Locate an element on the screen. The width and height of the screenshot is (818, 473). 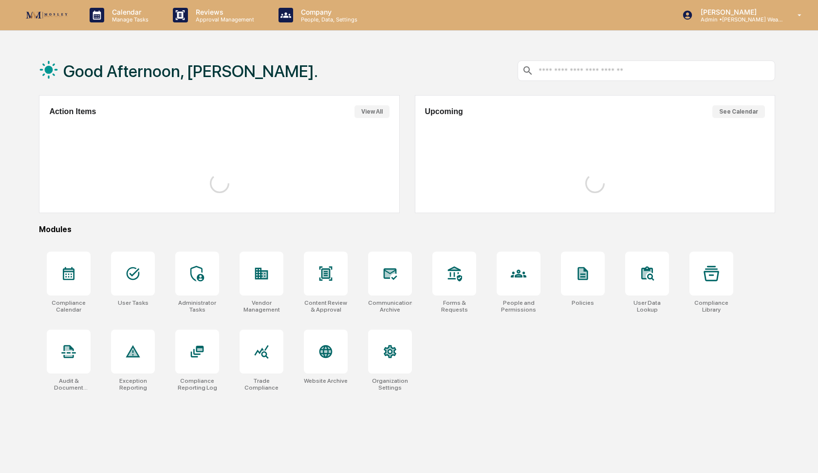
div: Compliance Library is located at coordinates (712, 306).